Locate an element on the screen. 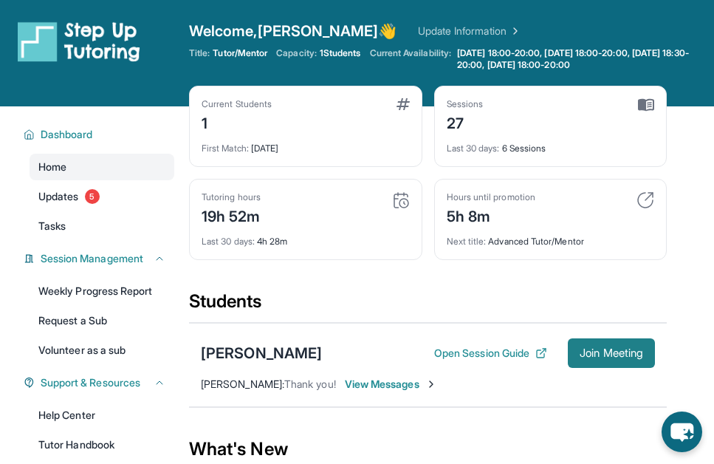 The width and height of the screenshot is (714, 464). span: 1 Students is located at coordinates (340, 53).